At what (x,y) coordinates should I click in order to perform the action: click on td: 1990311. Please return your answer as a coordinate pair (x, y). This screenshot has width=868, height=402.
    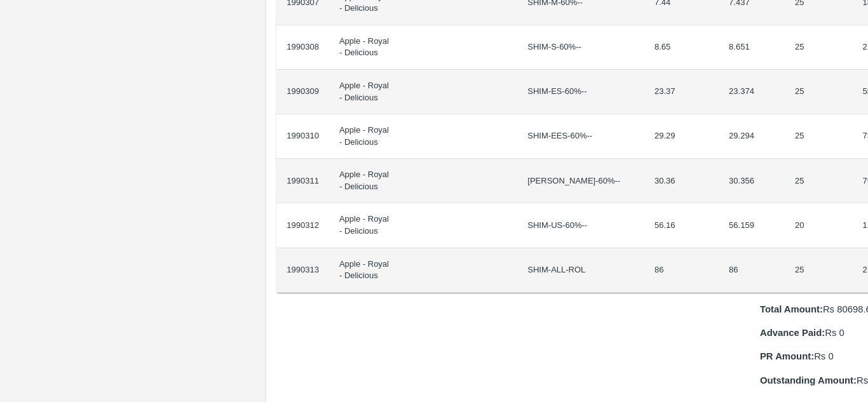
    Looking at the image, I should click on (303, 181).